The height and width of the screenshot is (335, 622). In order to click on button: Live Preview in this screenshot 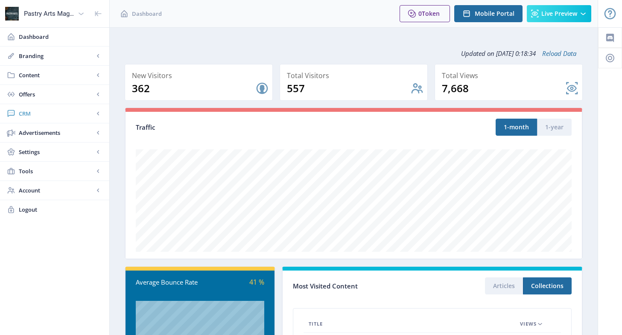, I will do `click(559, 14)`.